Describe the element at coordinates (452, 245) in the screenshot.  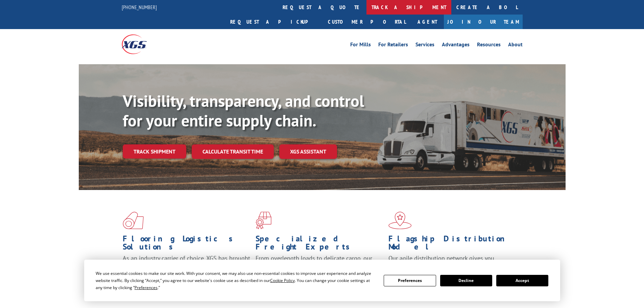
I see `h1: Flagship Distribution Model` at that location.